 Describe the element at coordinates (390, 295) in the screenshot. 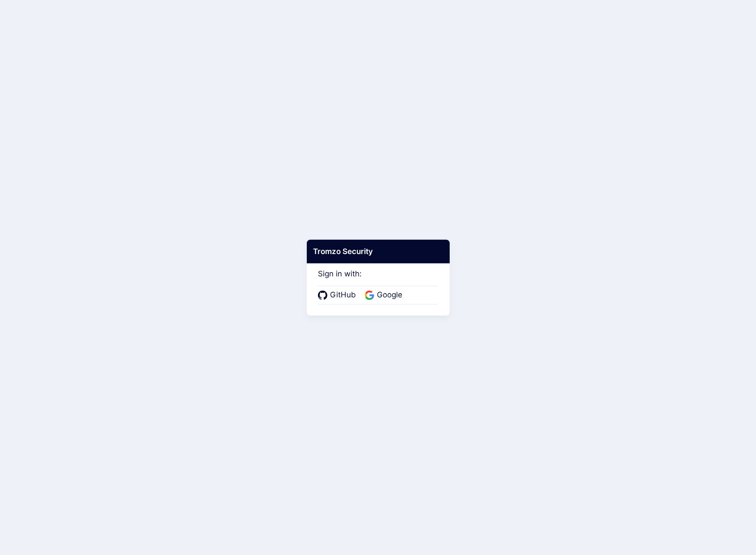

I see `span: Google` at that location.